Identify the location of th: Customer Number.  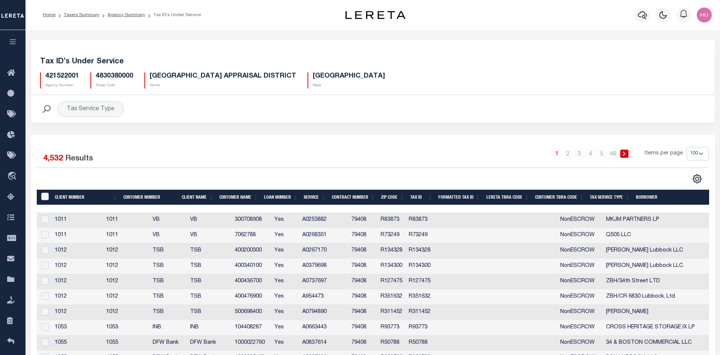
(150, 197).